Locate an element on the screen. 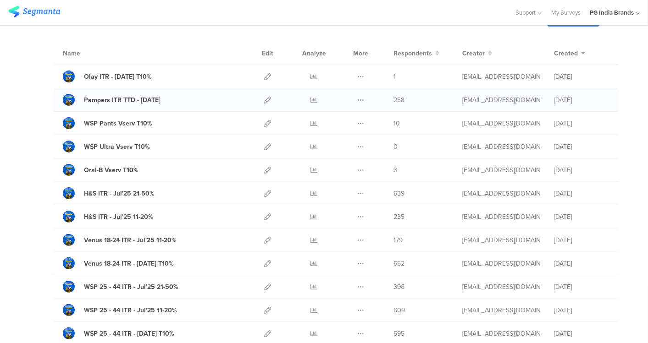 The width and height of the screenshot is (648, 343). div: H&S ITR - Jul'25 11-20% is located at coordinates (118, 217).